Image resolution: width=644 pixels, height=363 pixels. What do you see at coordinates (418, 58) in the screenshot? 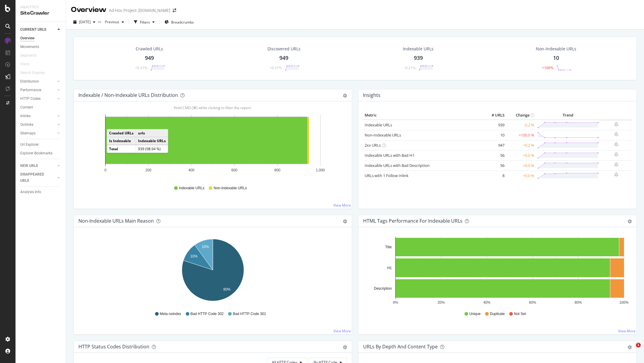
I see `div: 939` at bounding box center [418, 58].